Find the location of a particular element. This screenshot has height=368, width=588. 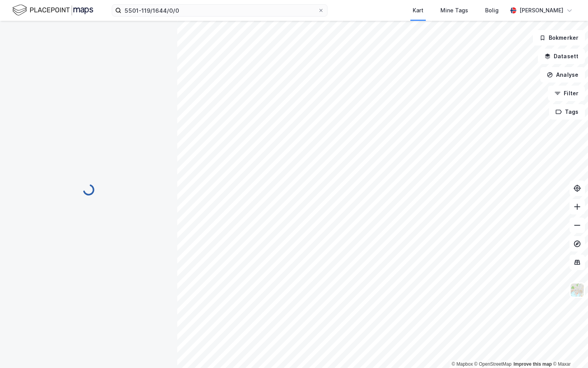

img: spinner.a6d8c91a73a9ac5275cf975e30b51cfb.svg is located at coordinates (89, 190).